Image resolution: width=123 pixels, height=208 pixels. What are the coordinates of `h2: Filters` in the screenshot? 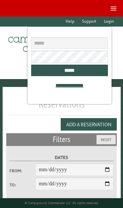 It's located at (62, 139).